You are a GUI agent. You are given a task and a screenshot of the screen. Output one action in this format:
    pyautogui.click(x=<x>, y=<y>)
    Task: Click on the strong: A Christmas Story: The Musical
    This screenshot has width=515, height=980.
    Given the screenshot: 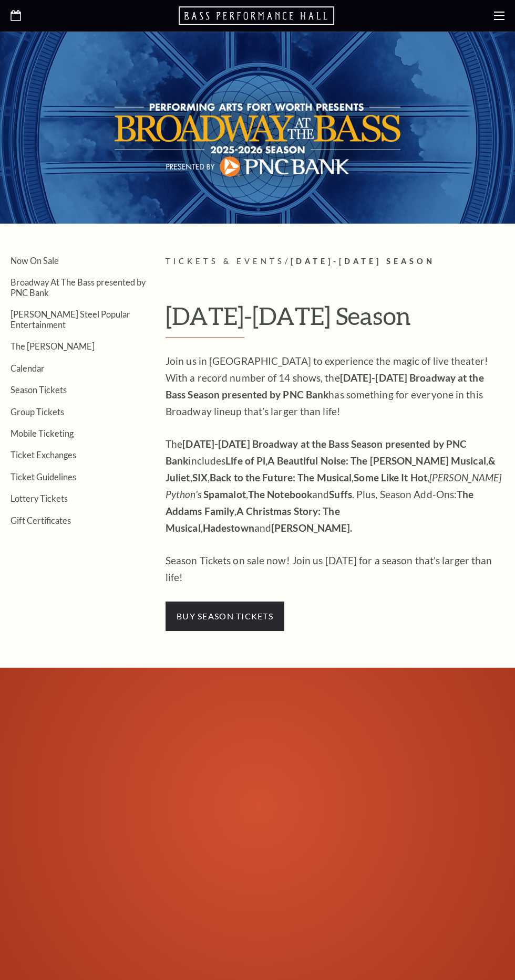 What is the action you would take?
    pyautogui.click(x=253, y=519)
    